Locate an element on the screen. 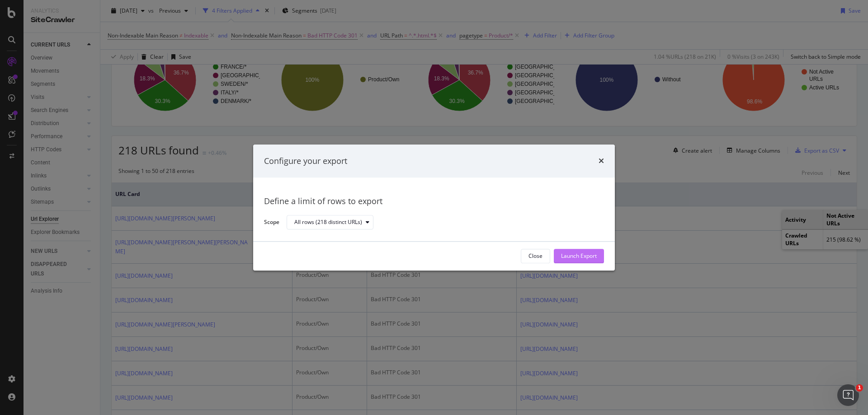 The width and height of the screenshot is (868, 415). button: Launch Export is located at coordinates (578, 257).